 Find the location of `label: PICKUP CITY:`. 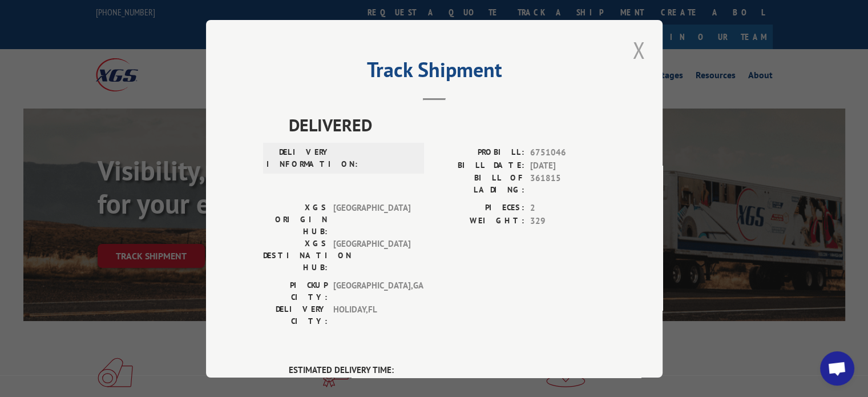

label: PICKUP CITY: is located at coordinates (295, 291).